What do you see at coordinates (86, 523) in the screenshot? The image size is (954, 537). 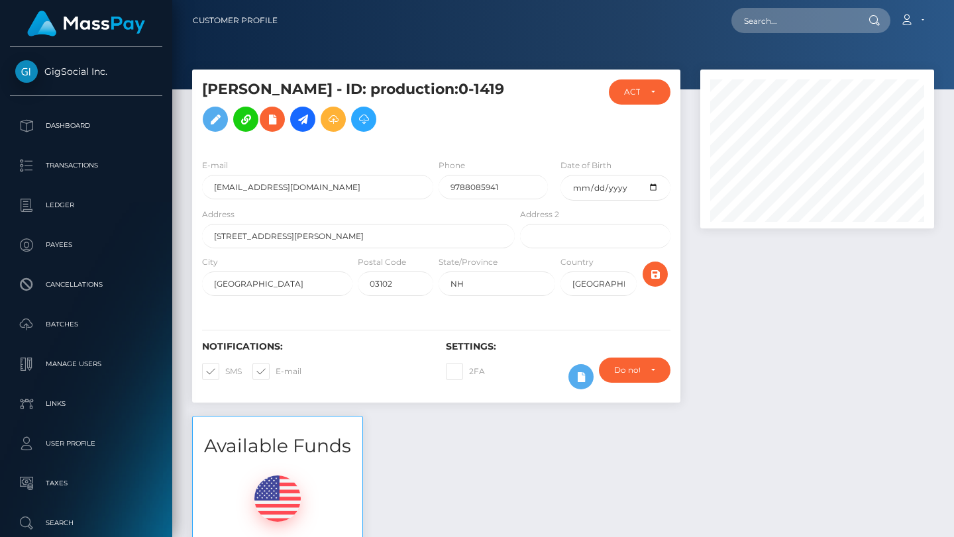 I see `p: Search` at bounding box center [86, 523].